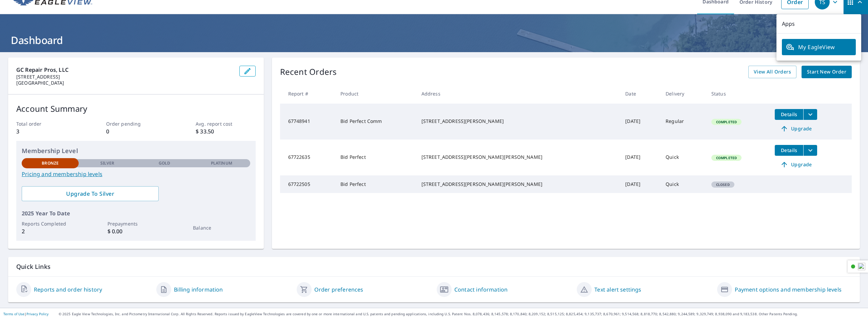 The image size is (868, 320). I want to click on button: filesDropdownBtn-67722635, so click(810, 150).